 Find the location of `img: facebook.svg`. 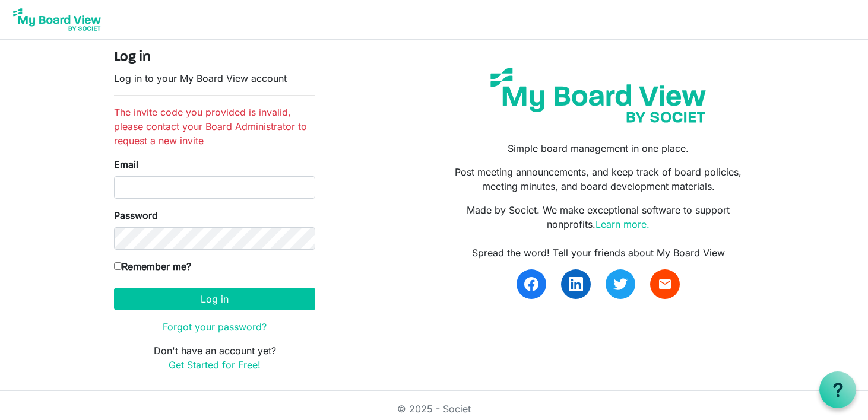

img: facebook.svg is located at coordinates (531, 284).